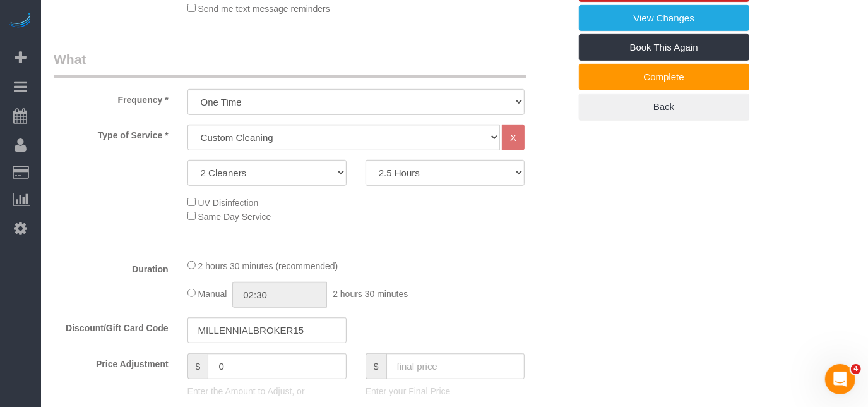  I want to click on a: Complete, so click(664, 77).